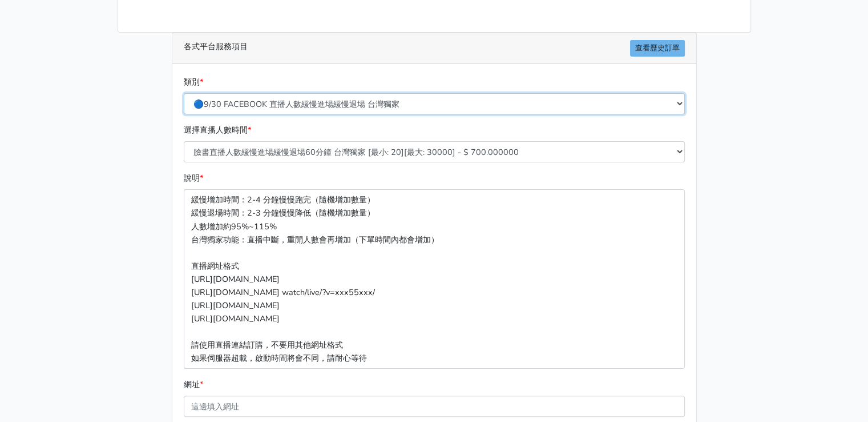 This screenshot has height=422, width=868. I want to click on label: 說明, so click(193, 178).